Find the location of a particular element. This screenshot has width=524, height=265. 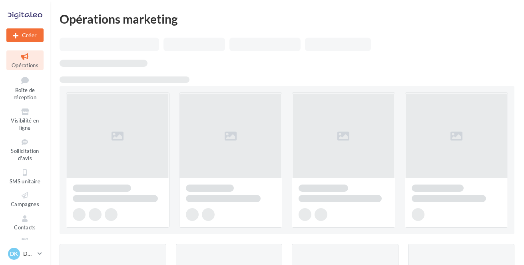

span: Sollicitation d'avis is located at coordinates (25, 154).